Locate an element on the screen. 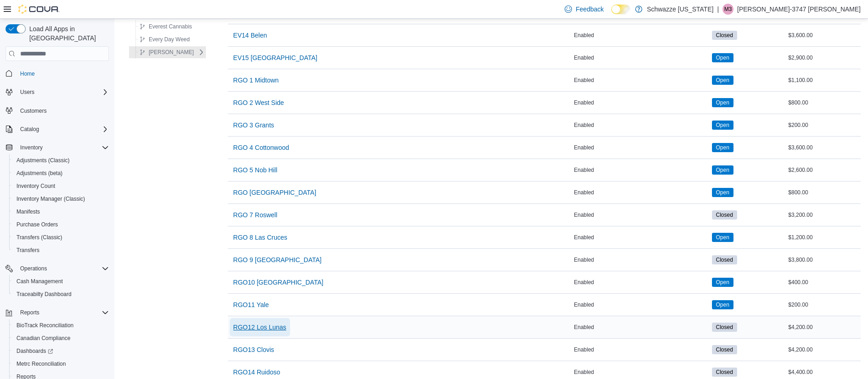  a: Cash Management is located at coordinates (39, 281).